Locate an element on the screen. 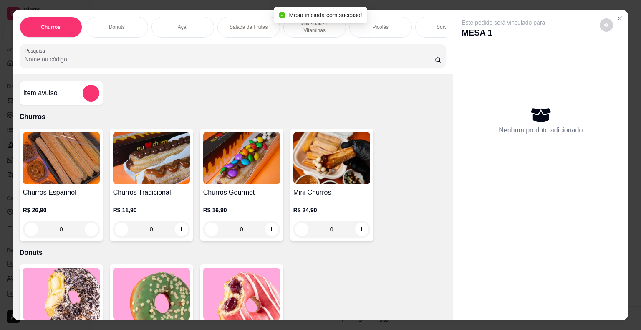 The width and height of the screenshot is (641, 330). button: Close is located at coordinates (620, 18).